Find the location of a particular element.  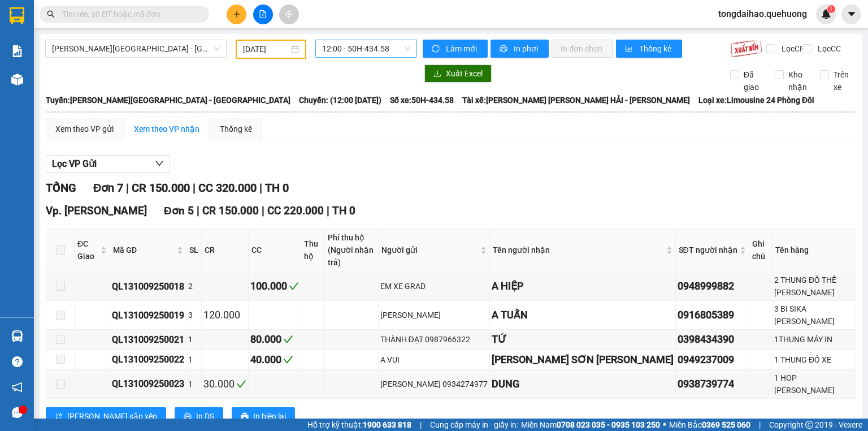

td: A HIỆP is located at coordinates (583, 286).